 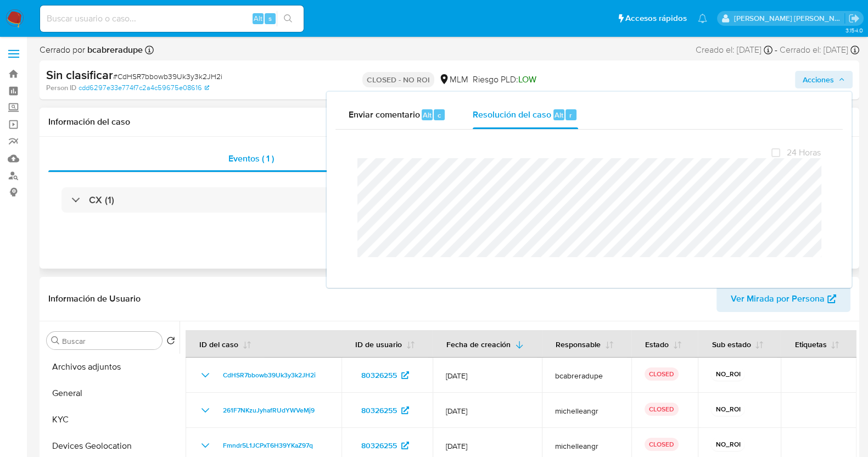 What do you see at coordinates (784, 299) in the screenshot?
I see `button: Ver Mirada por Persona` at bounding box center [784, 299].